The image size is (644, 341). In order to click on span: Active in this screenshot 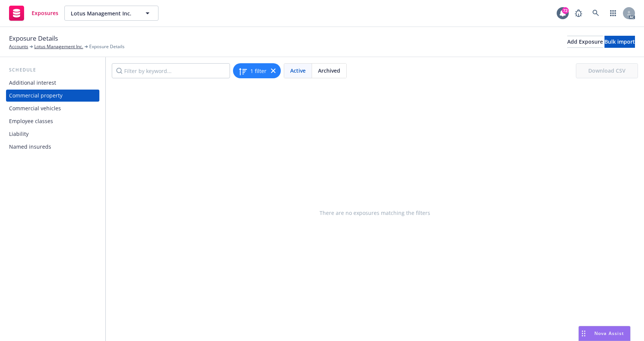, I will do `click(297, 70)`.